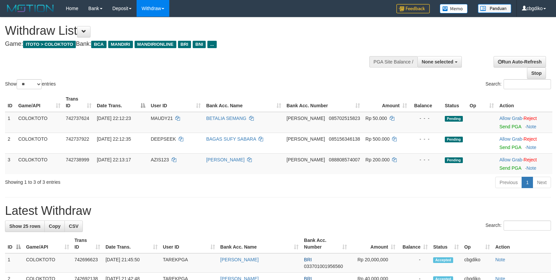  What do you see at coordinates (509, 182) in the screenshot?
I see `a: Previous` at bounding box center [509, 182].